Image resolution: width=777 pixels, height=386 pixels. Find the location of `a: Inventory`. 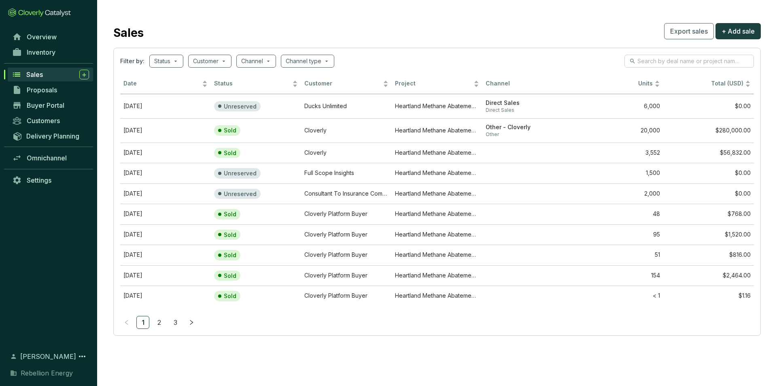

a: Inventory is located at coordinates (51, 52).